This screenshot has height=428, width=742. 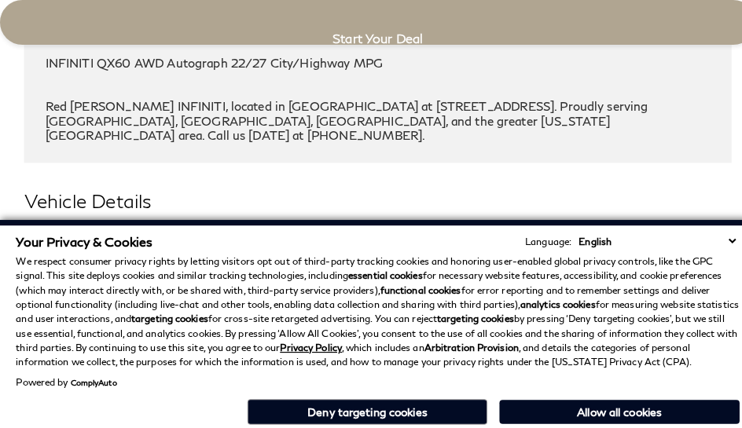 I want to click on div: Language:, so click(x=538, y=237).